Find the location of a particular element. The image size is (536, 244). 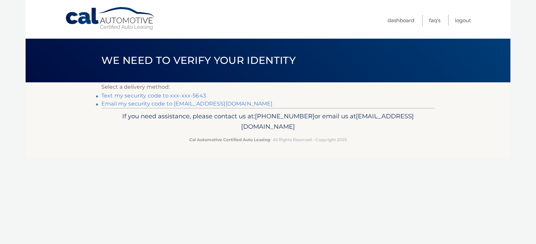

strong: Cal Automotive Certified Auto Leasing is located at coordinates (229, 140).